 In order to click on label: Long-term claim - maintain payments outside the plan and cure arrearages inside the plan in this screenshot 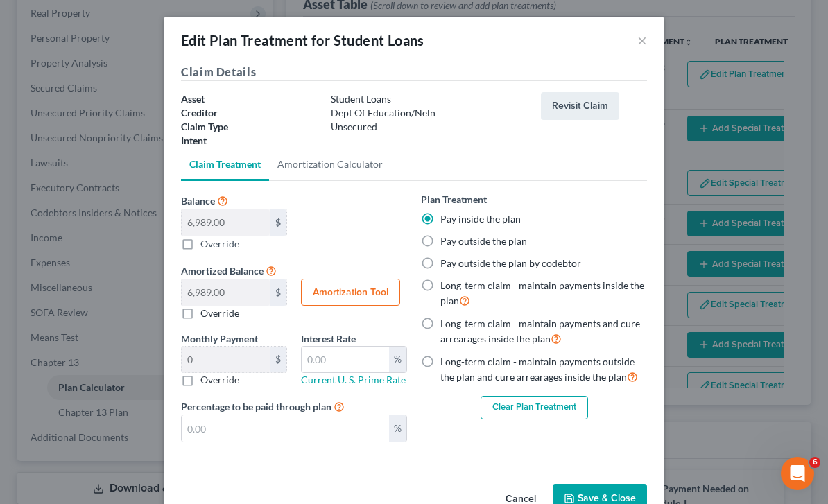, I will do `click(544, 370)`.